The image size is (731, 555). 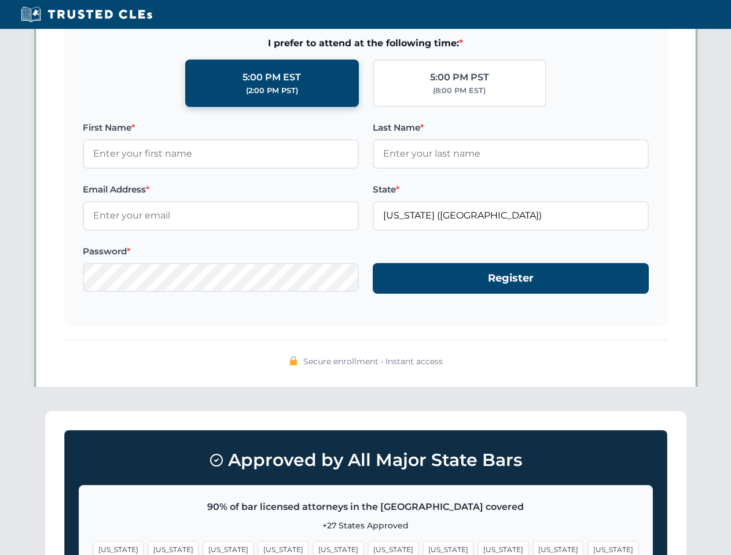 What do you see at coordinates (366, 526) in the screenshot?
I see `p: +27 States Approved` at bounding box center [366, 526].